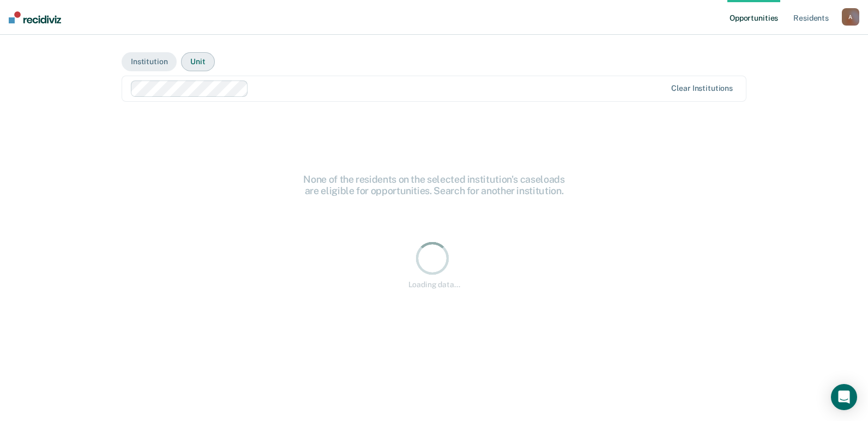 The height and width of the screenshot is (421, 868). I want to click on div: A, so click(850, 17).